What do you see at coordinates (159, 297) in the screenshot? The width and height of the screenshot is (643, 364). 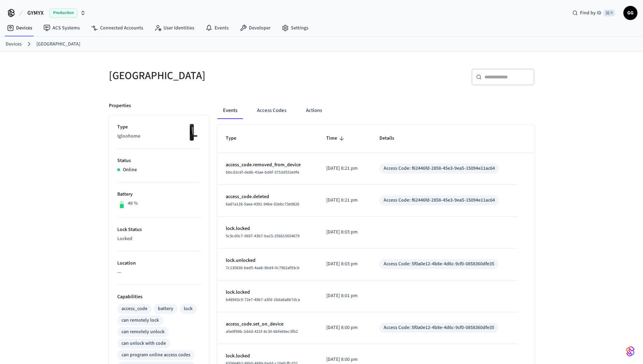 I see `p: Capabilities` at bounding box center [159, 297].